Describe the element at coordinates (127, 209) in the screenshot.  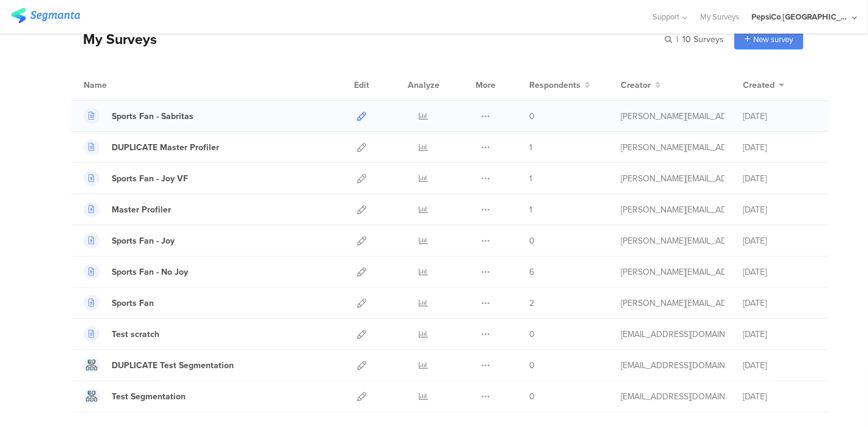
I see `a: Master Profiler` at that location.